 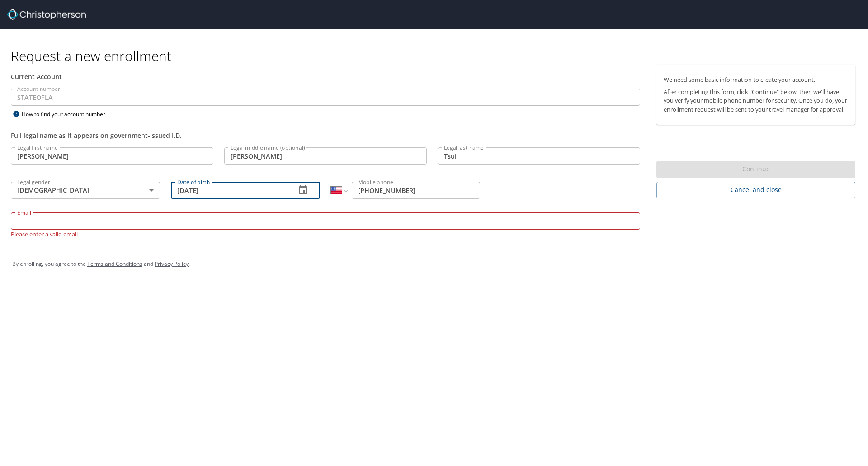 What do you see at coordinates (115, 263) in the screenshot?
I see `a: Terms and Conditions` at bounding box center [115, 263].